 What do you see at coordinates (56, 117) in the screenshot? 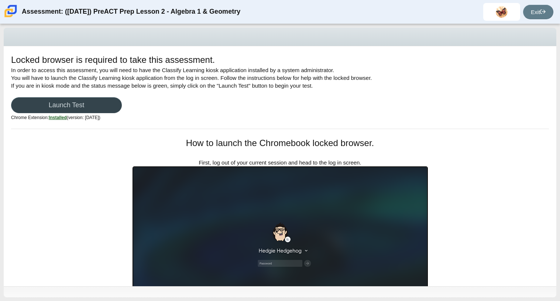
I see `small: Chrome Extension:` at bounding box center [56, 117].